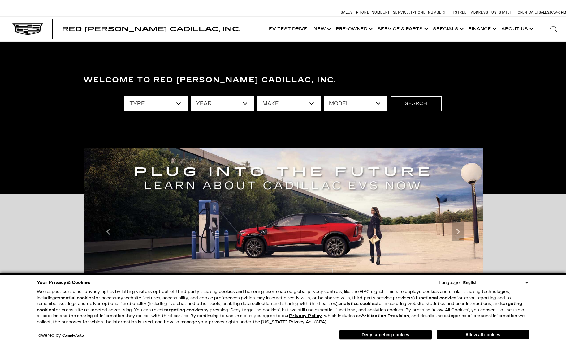  I want to click on img: ev-blog-post-banners-correctedcorrected, so click(283, 232).